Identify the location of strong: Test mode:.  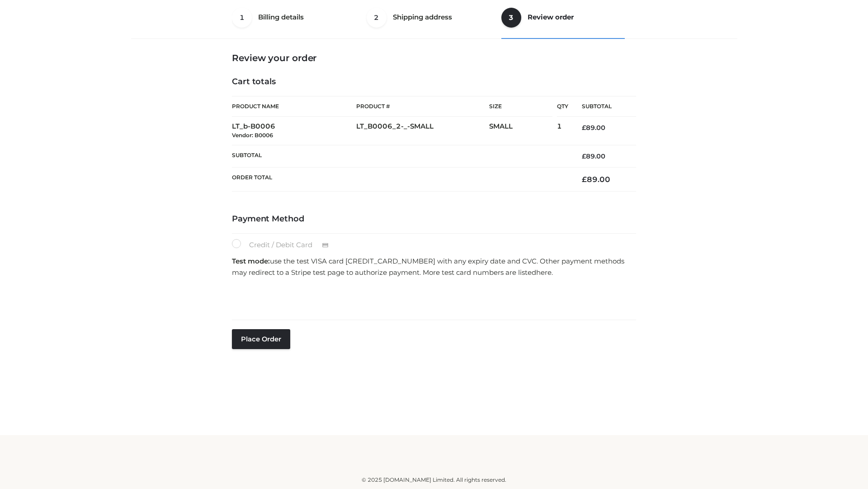
(251, 260).